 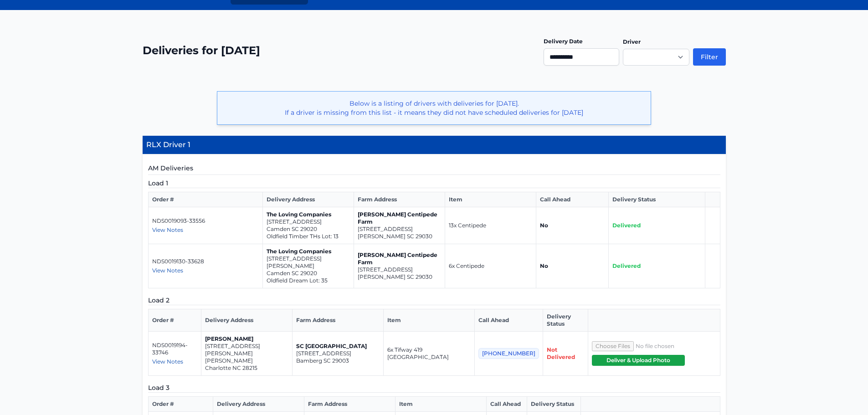 I want to click on span: Not Delivered, so click(x=561, y=353).